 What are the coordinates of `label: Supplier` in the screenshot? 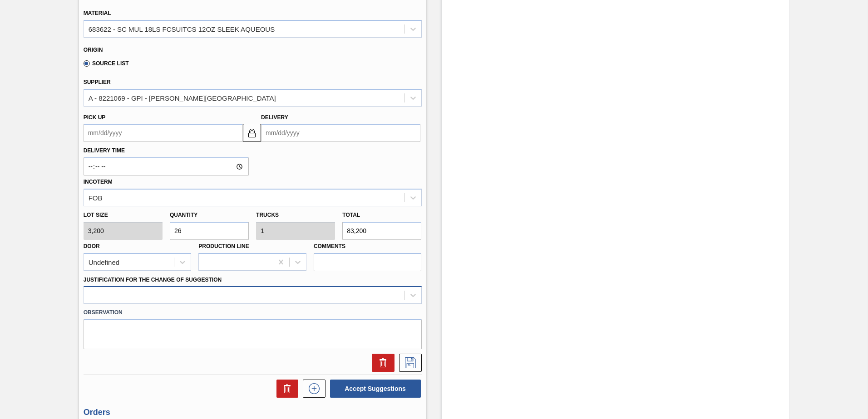 It's located at (97, 82).